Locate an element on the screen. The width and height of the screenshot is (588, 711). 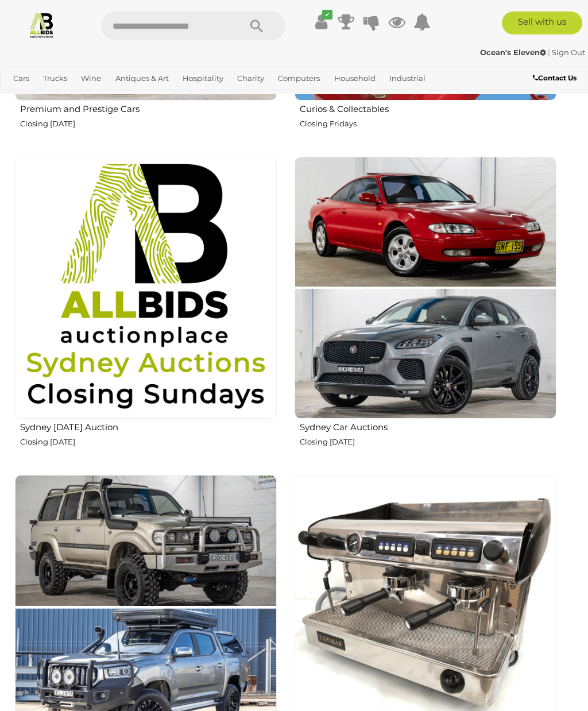
a: Sell with us is located at coordinates (542, 23).